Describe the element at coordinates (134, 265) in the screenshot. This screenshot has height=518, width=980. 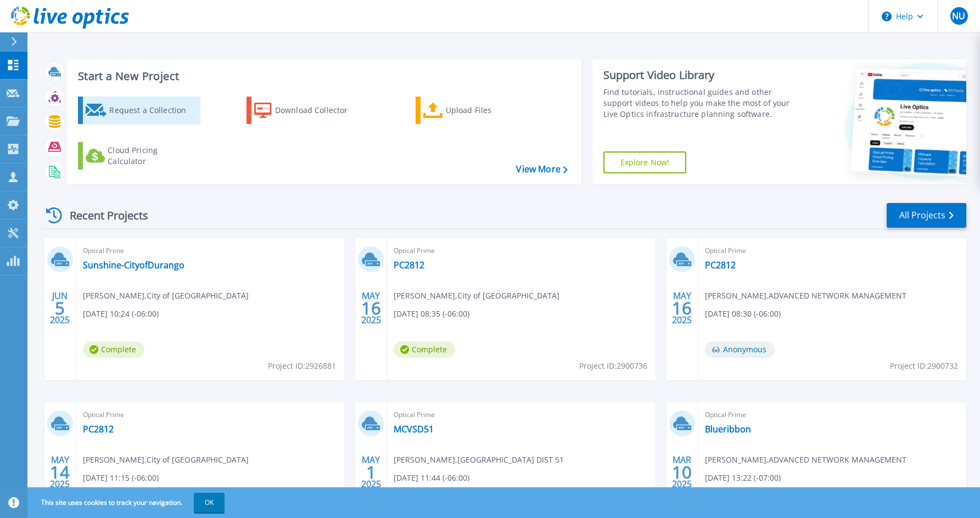
I see `a: Sunshine-CityofDurango` at that location.